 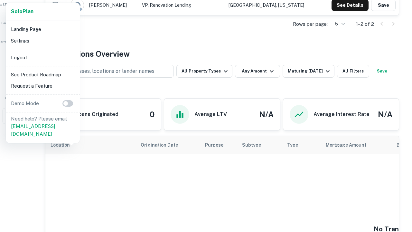 I want to click on a: SoloPlan, so click(x=22, y=12).